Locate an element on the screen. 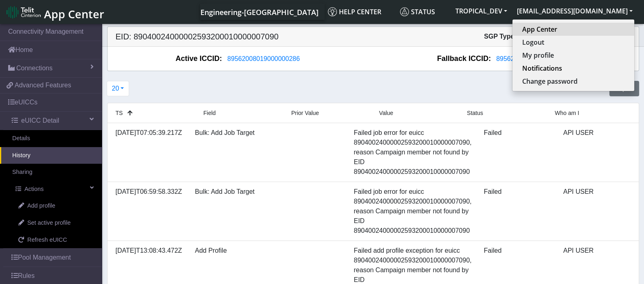  span: TS is located at coordinates (120, 113).